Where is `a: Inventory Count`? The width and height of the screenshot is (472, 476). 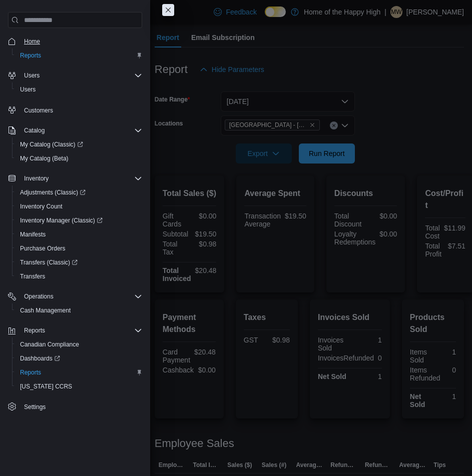
a: Inventory Count is located at coordinates (41, 207).